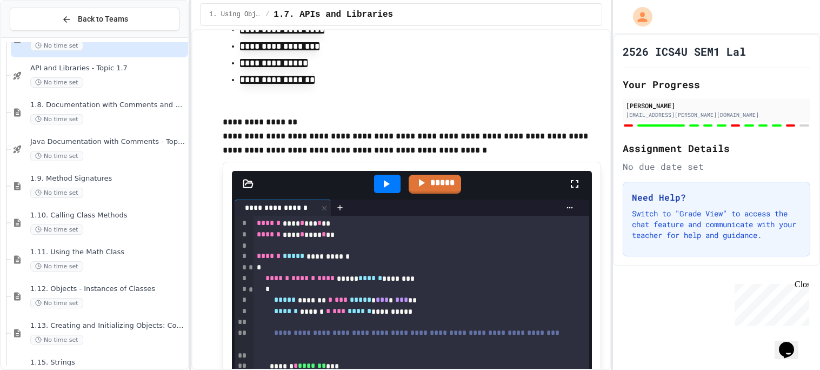  Describe the element at coordinates (235, 15) in the screenshot. I see `span: 1. Using Objects and Methods` at that location.